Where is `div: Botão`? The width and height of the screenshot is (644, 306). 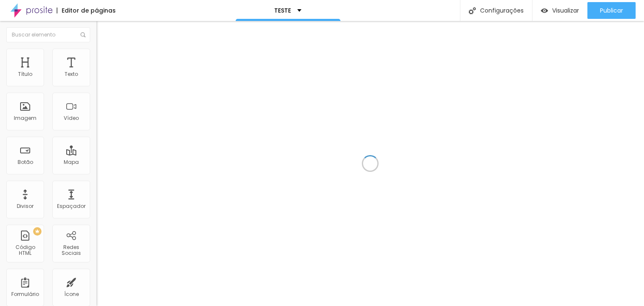
div: Botão is located at coordinates (25, 162).